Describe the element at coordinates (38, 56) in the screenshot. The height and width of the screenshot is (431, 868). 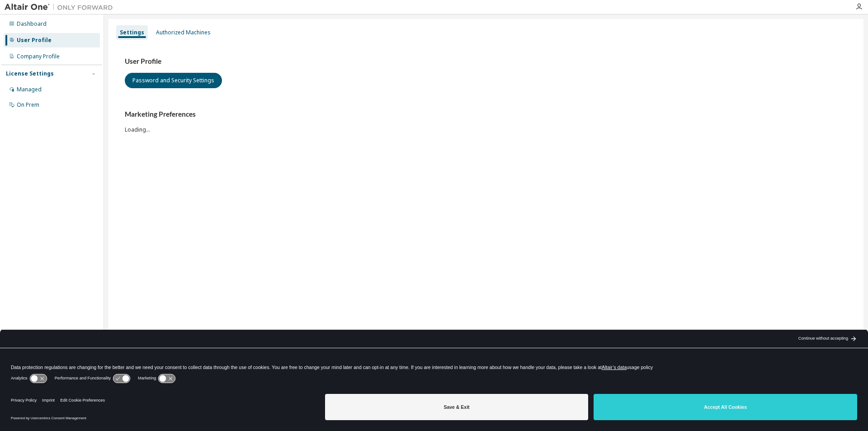
I see `div: Company Profile` at that location.